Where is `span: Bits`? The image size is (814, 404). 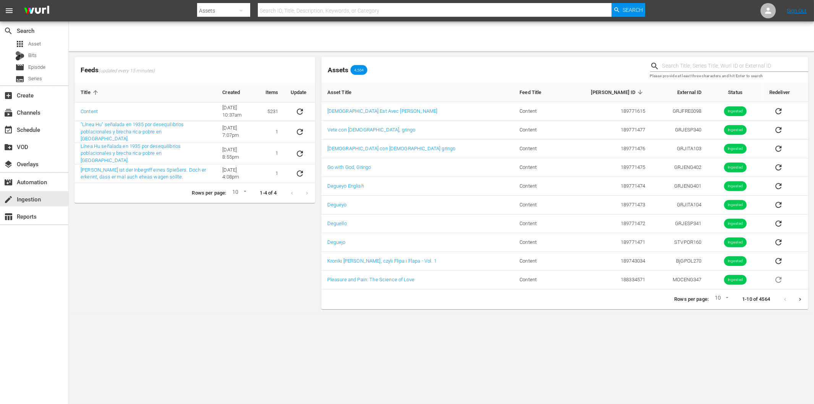
span: Bits is located at coordinates (32, 55).